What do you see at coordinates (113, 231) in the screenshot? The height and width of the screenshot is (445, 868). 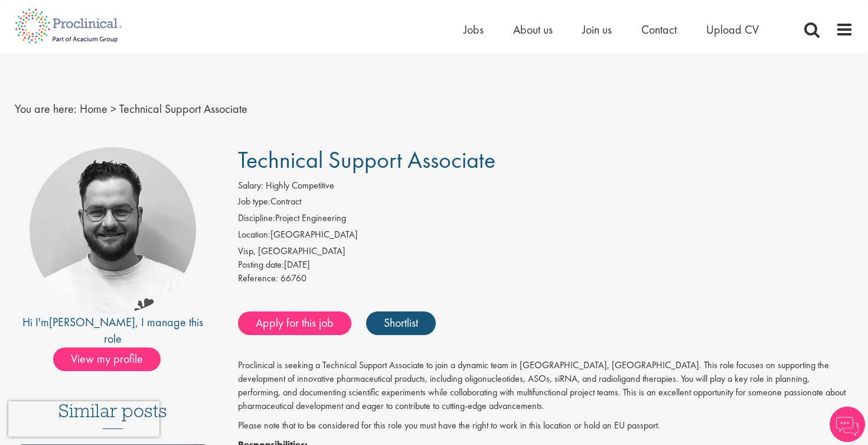 I see `img: imeage of recruiter Emile De Beer` at bounding box center [113, 231].